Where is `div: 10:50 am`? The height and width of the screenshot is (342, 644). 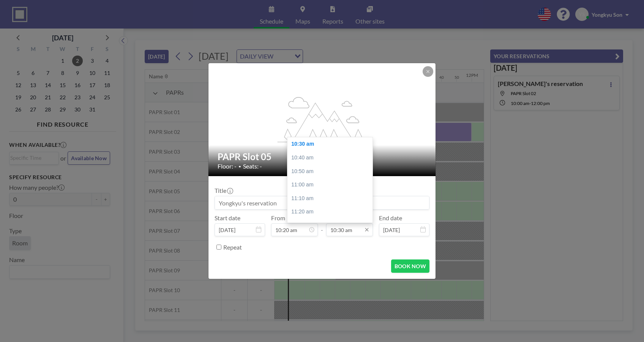 div: 10:50 am is located at coordinates (332, 171).